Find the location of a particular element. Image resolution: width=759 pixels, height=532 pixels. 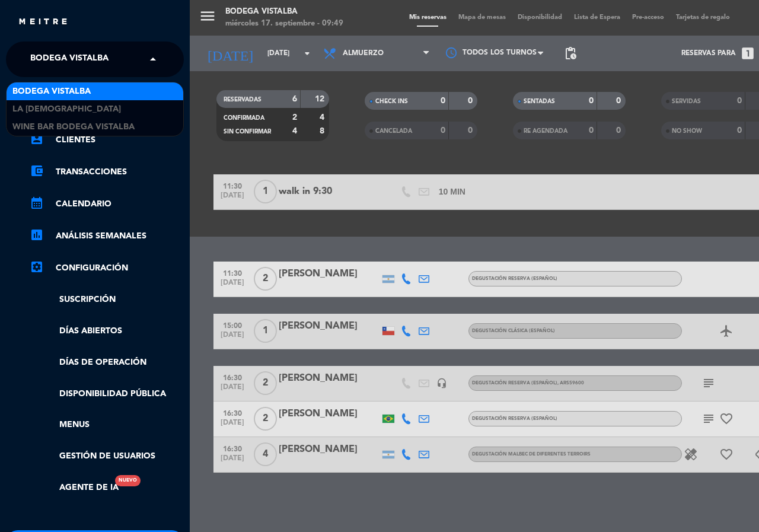

a: Disponibilidad pública is located at coordinates (106, 393).